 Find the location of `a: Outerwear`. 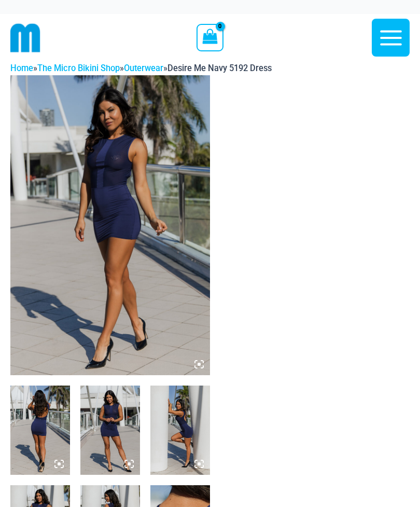

a: Outerwear is located at coordinates (144, 68).